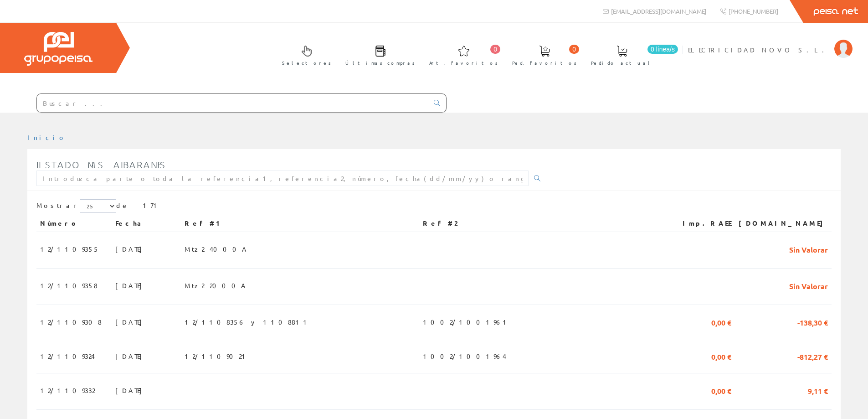  Describe the element at coordinates (300, 224) in the screenshot. I see `th: Ref #1` at that location.